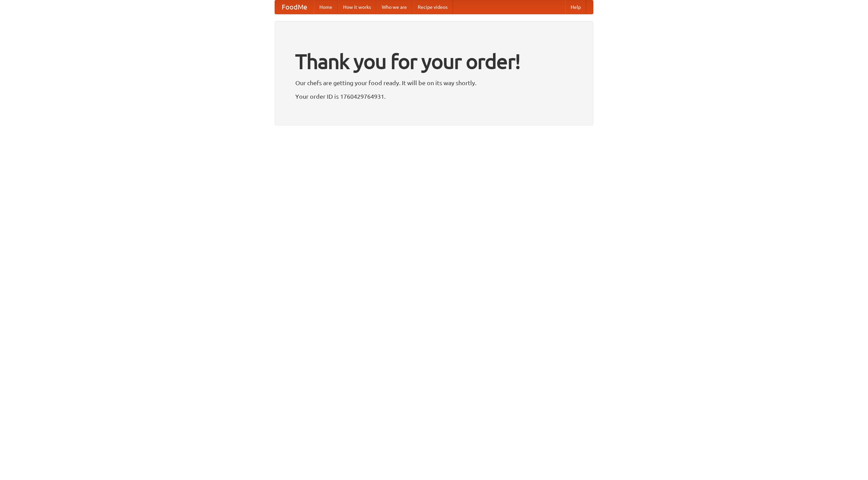 The image size is (868, 480). Describe the element at coordinates (434, 61) in the screenshot. I see `h1: Thank you for your order!` at that location.